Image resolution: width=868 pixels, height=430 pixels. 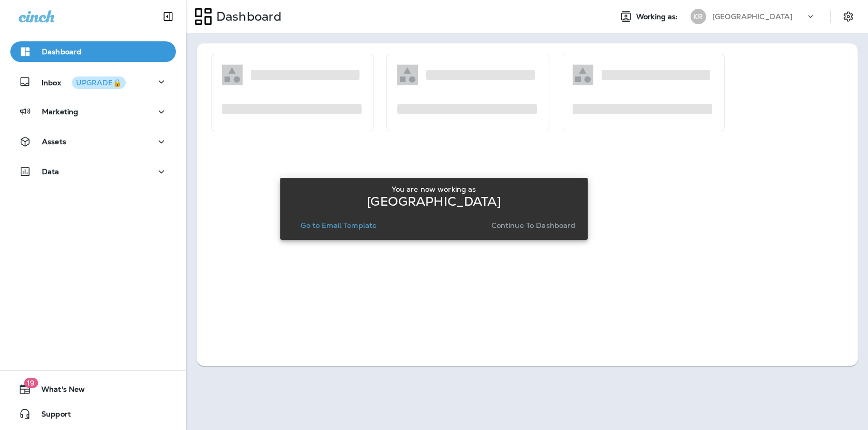 What do you see at coordinates (54, 141) in the screenshot?
I see `p: Assets` at bounding box center [54, 141].